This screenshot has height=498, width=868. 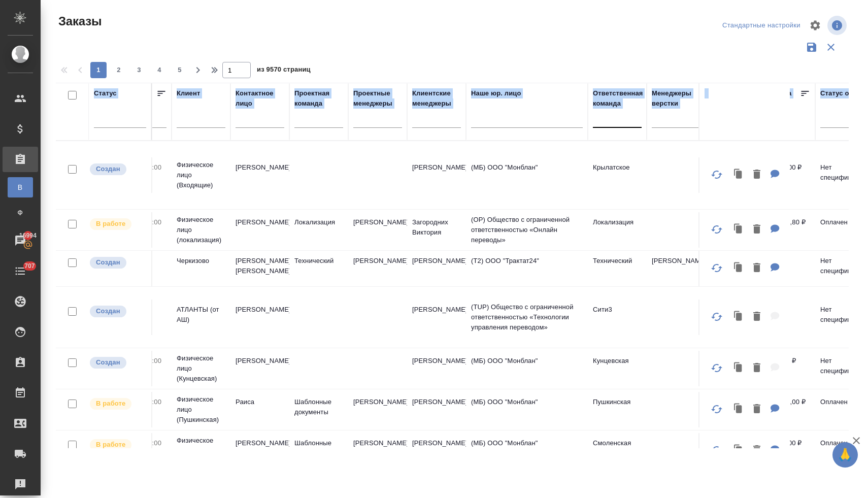 I want to click on p: Физическое лицо (Смоленская), so click(x=201, y=450).